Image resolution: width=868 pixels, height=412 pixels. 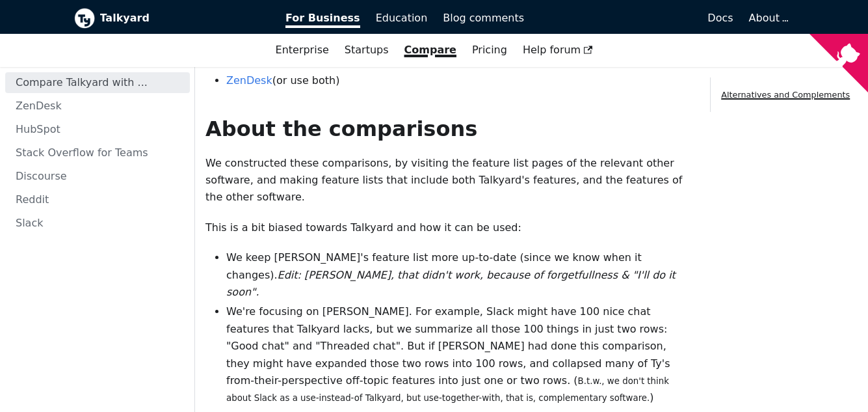 What do you see at coordinates (447, 129) in the screenshot?
I see `h2: About the comparisons` at bounding box center [447, 129].